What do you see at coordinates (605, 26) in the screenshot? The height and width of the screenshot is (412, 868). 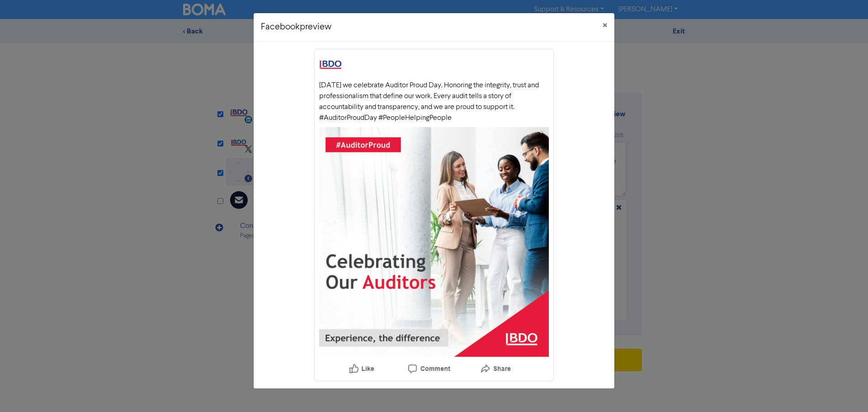 I see `button: Close` at bounding box center [605, 26].